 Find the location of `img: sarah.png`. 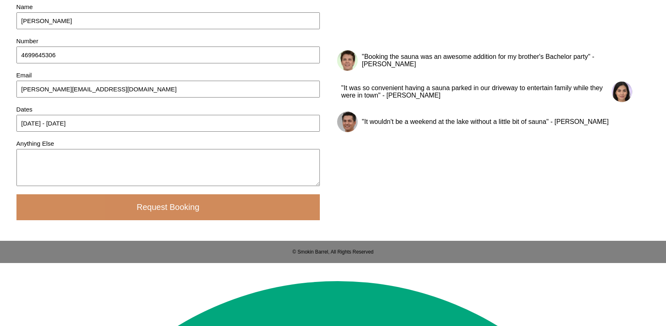

img: sarah.png is located at coordinates (622, 92).